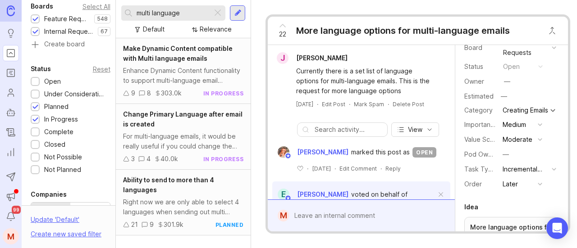 This screenshot has height=248, width=577. What do you see at coordinates (358, 168) in the screenshot?
I see `div: Edit Comment` at bounding box center [358, 168].